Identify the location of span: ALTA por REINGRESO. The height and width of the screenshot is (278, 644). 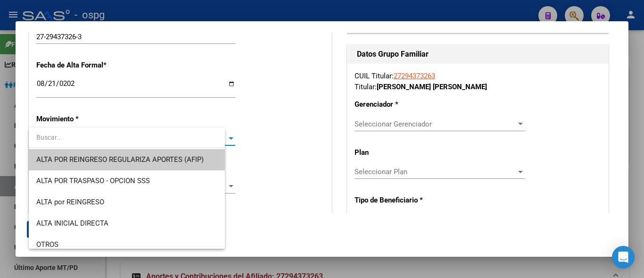
(70, 202).